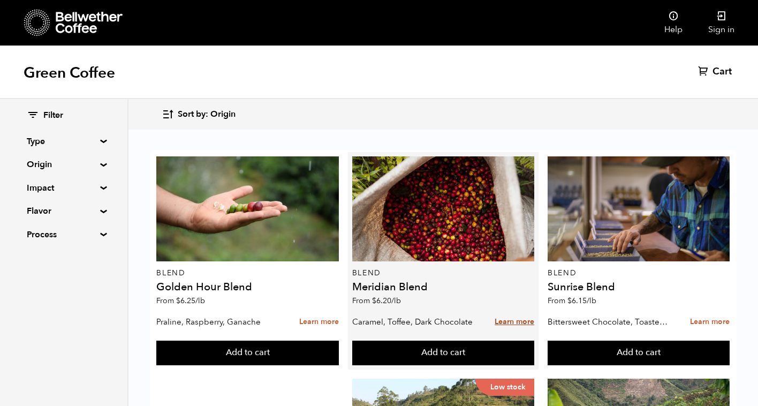 The width and height of the screenshot is (758, 406). Describe the element at coordinates (64, 235) in the screenshot. I see `summary: Process` at that location.